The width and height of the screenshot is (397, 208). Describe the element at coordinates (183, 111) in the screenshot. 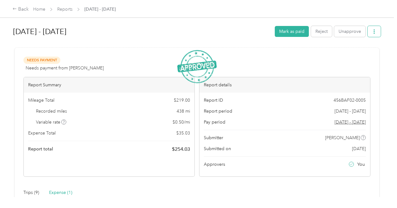

I see `span: 438 mi` at that location.